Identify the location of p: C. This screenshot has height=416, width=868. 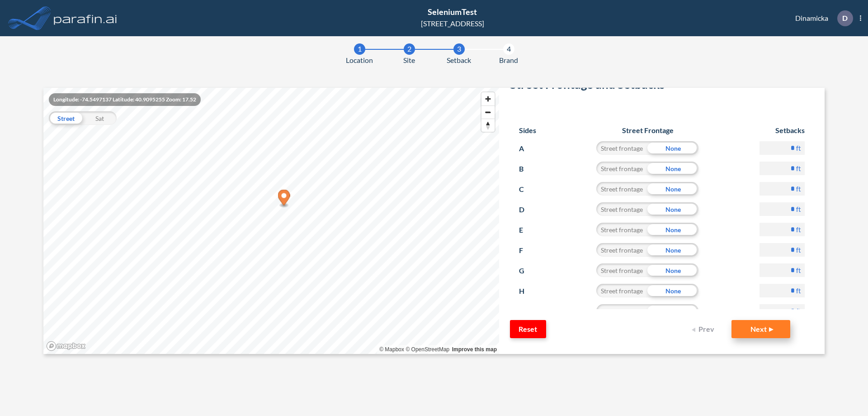
(527, 190).